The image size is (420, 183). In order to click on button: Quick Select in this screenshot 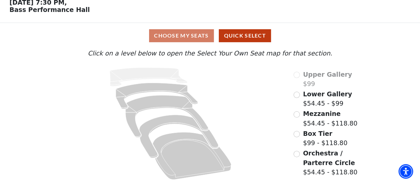, I will do `click(244, 35)`.